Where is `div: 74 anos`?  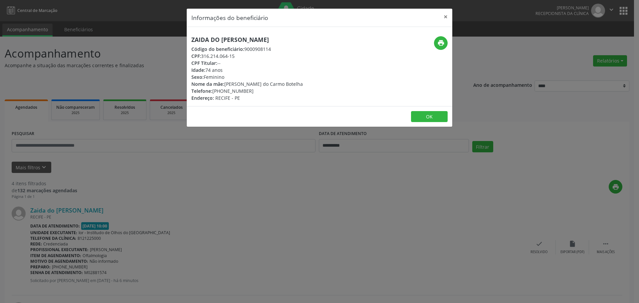 div: 74 anos is located at coordinates (247, 70).